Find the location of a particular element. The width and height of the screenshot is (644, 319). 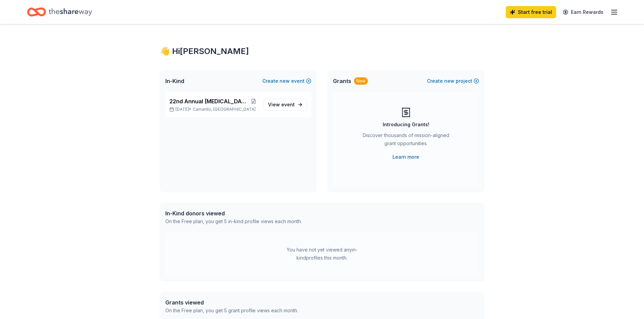

div: Grants viewed is located at coordinates (232, 302).